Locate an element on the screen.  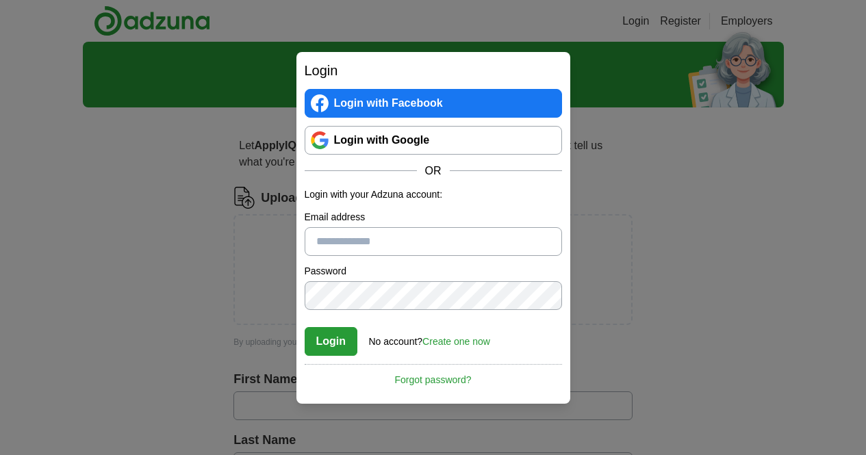
a: Login with Google is located at coordinates (433, 140).